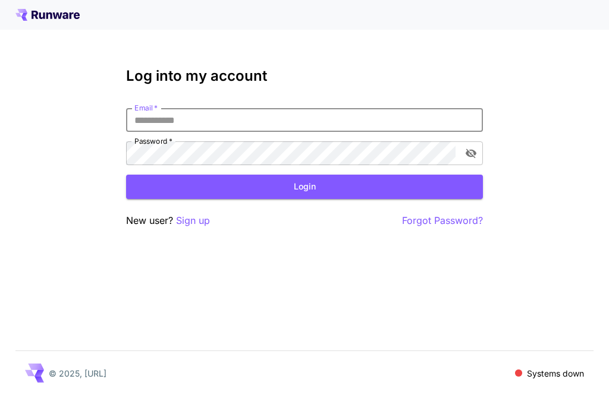 The image size is (609, 395). I want to click on p: Forgot Password?, so click(442, 221).